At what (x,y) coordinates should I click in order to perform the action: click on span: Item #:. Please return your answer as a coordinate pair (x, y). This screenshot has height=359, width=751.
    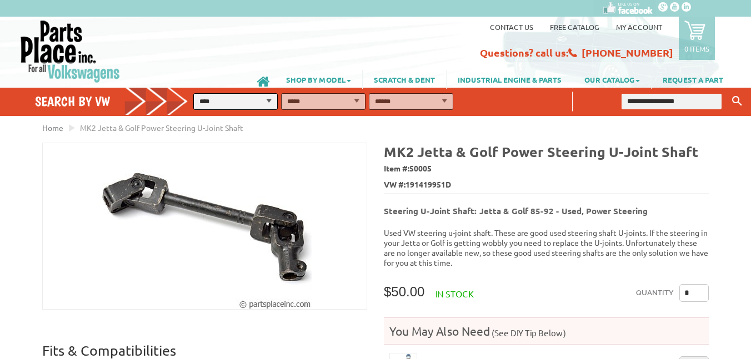
    Looking at the image, I should click on (546, 169).